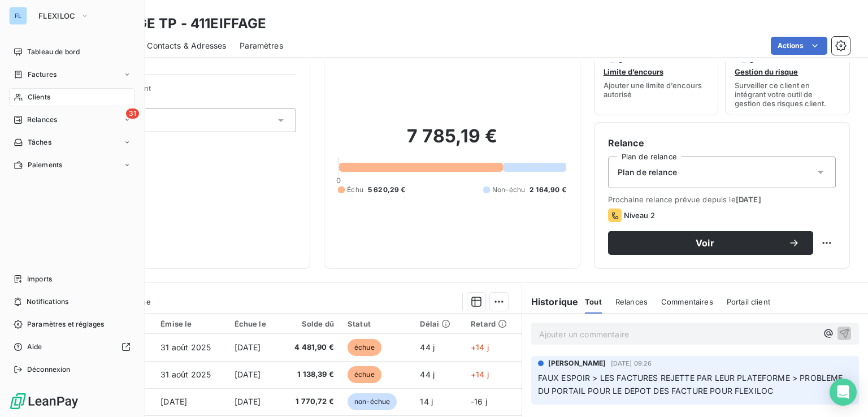 The image size is (868, 417). I want to click on span: -16 j, so click(479, 401).